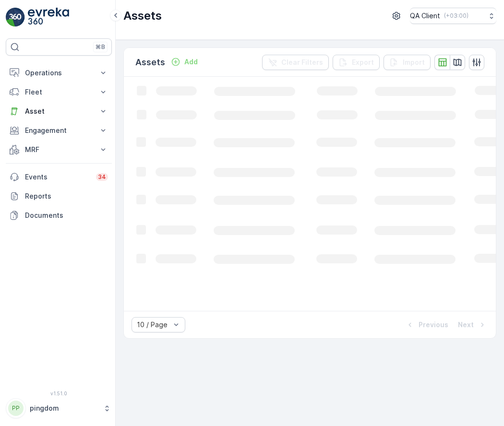 The height and width of the screenshot is (426, 504). I want to click on img: logo_light-DOdMpM7g.png, so click(48, 18).